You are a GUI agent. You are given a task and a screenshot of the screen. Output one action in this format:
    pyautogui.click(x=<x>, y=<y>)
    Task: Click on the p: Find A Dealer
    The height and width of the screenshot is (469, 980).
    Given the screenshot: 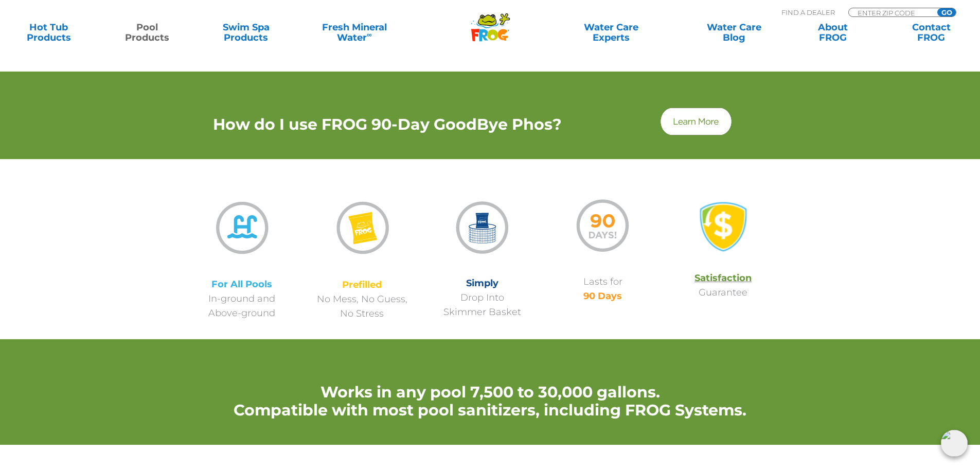 What is the action you would take?
    pyautogui.click(x=808, y=12)
    